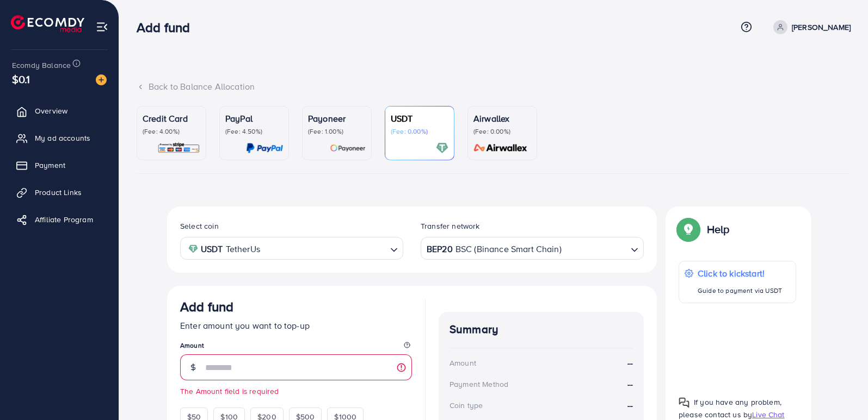 This screenshot has width=868, height=420. I want to click on a: logo, so click(47, 24).